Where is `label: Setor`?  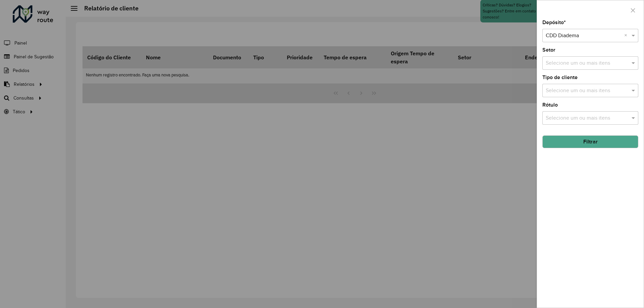 label: Setor is located at coordinates (548, 50).